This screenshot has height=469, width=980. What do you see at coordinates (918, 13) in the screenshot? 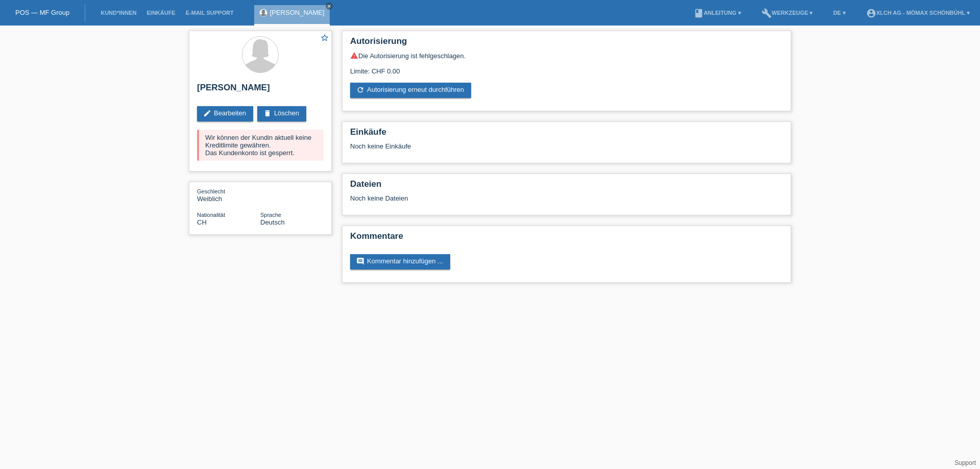
I see `a: account_circleXLCH AG - Mömax Schönbühl ▾` at bounding box center [918, 13].